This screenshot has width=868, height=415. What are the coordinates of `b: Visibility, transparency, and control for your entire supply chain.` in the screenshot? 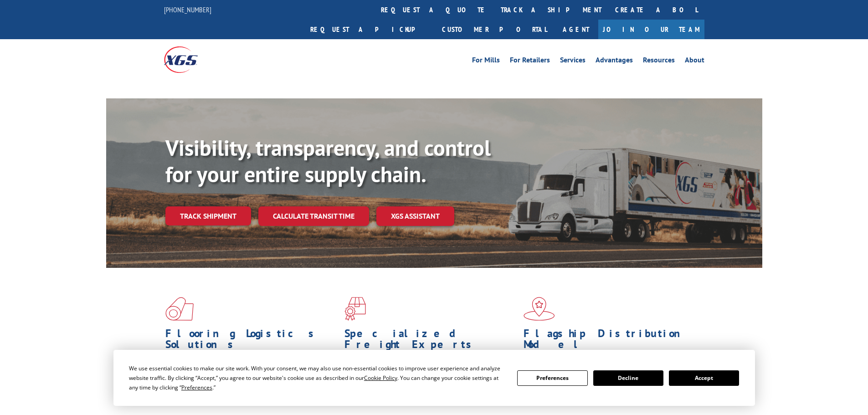 It's located at (328, 161).